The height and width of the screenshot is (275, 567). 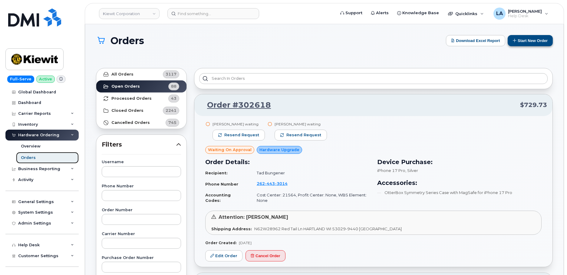 I want to click on span: 443, so click(x=270, y=184).